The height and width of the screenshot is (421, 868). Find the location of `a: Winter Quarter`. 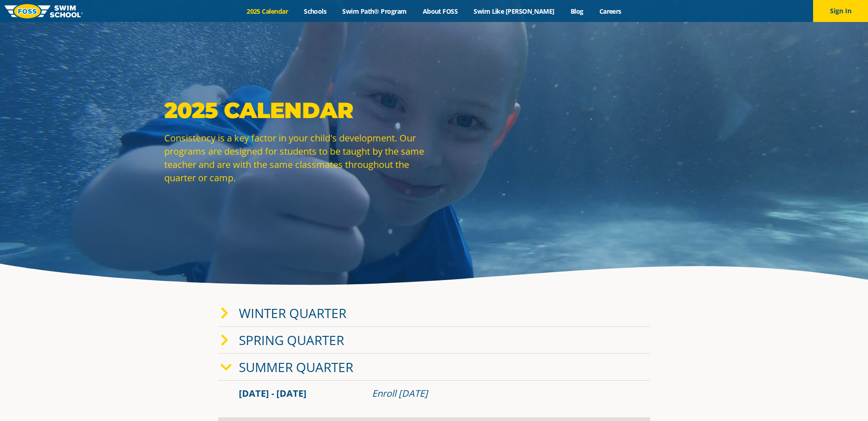

a: Winter Quarter is located at coordinates (292, 313).